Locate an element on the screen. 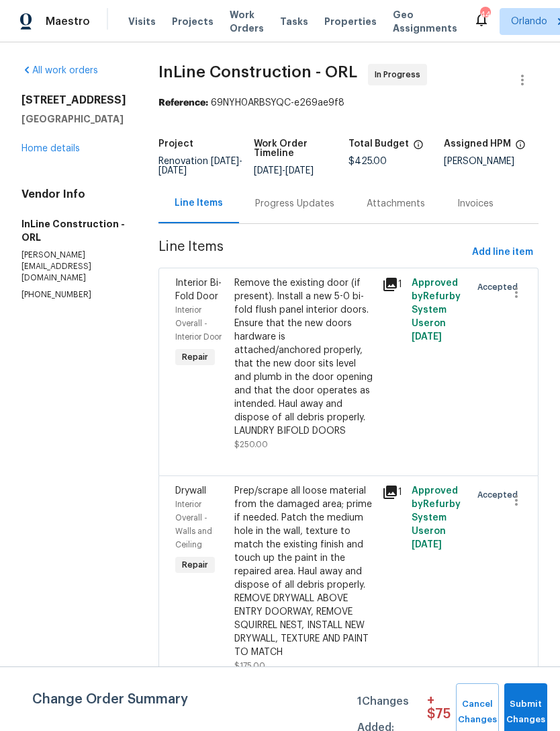 The width and height of the screenshot is (560, 731). span: Maestro is located at coordinates (68, 21).